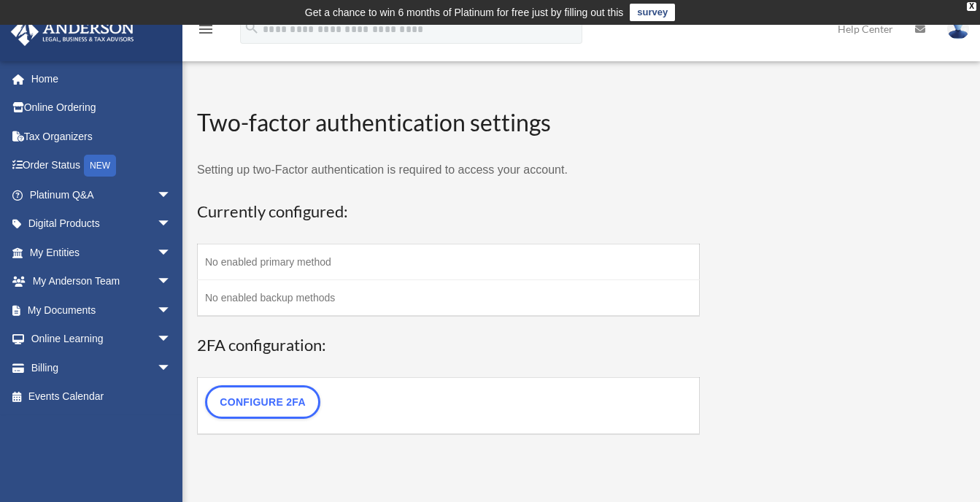 This screenshot has width=980, height=502. I want to click on a: Platinum Q&Aarrow_drop_down, so click(101, 195).